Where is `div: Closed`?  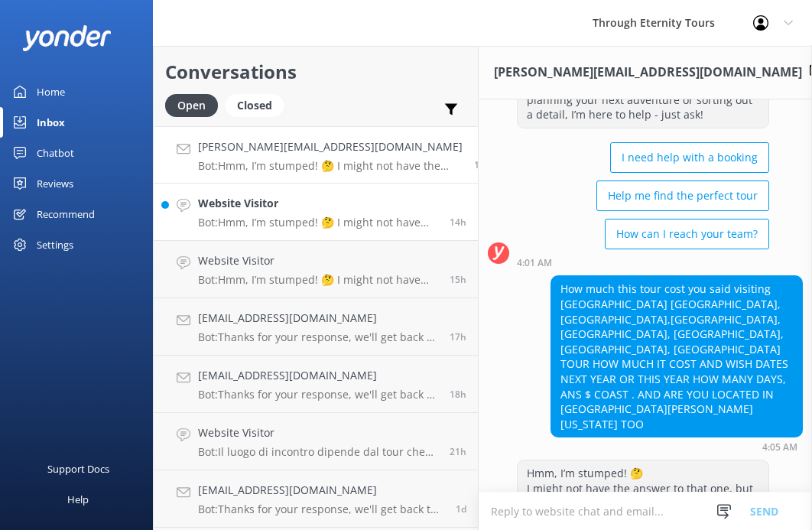 div: Closed is located at coordinates (255, 106).